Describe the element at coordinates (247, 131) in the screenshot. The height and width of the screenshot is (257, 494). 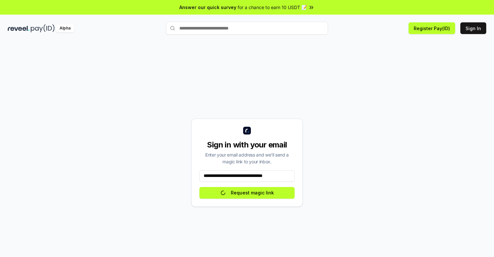
I see `img: logo_small` at that location.